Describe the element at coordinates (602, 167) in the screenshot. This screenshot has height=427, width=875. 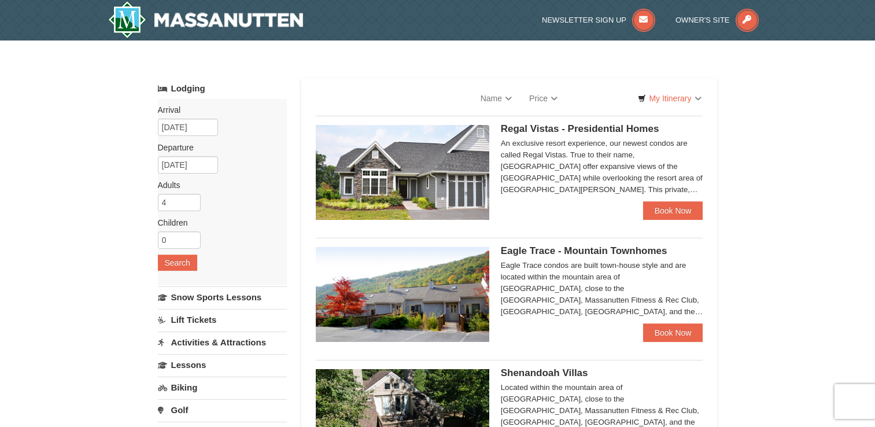
I see `div: An exclusive resort experience, our newest condos are called Regal Vistas. True to their name, [G...` at that location.